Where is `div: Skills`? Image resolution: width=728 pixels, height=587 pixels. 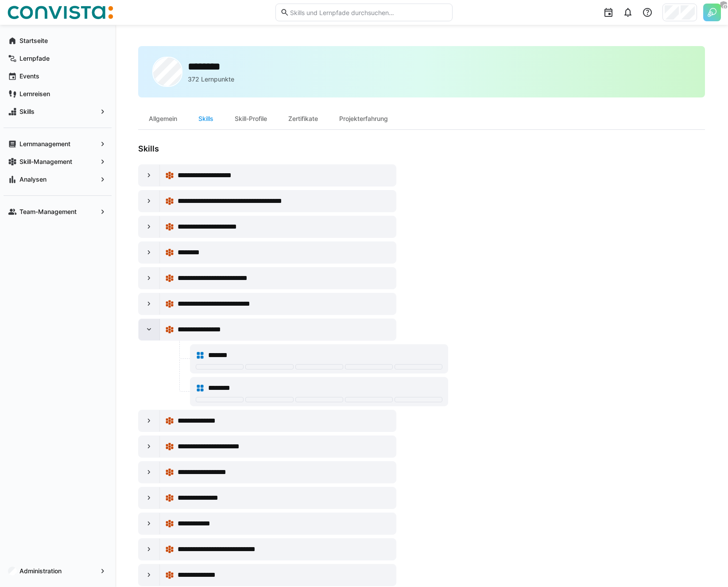
div: Skills is located at coordinates (206, 119).